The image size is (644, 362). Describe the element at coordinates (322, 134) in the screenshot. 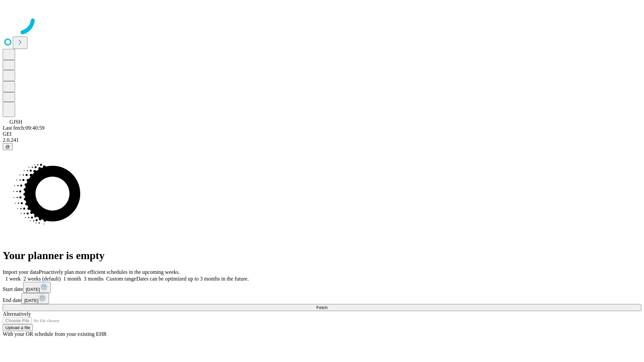

I see `div: GEI` at that location.